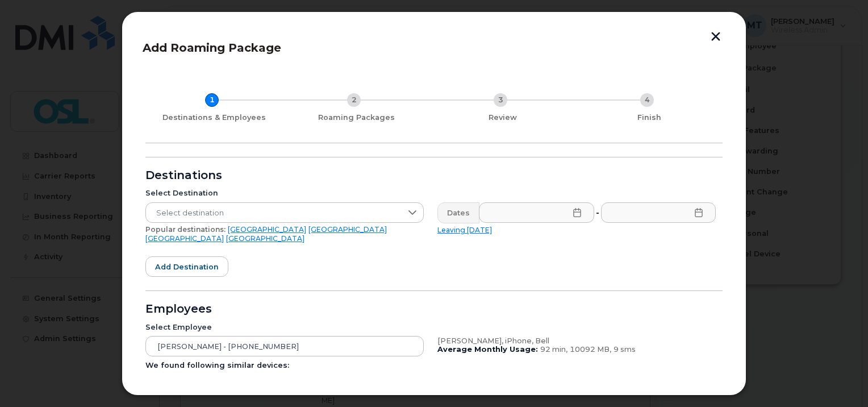  I want to click on div: Select Employee, so click(285, 327).